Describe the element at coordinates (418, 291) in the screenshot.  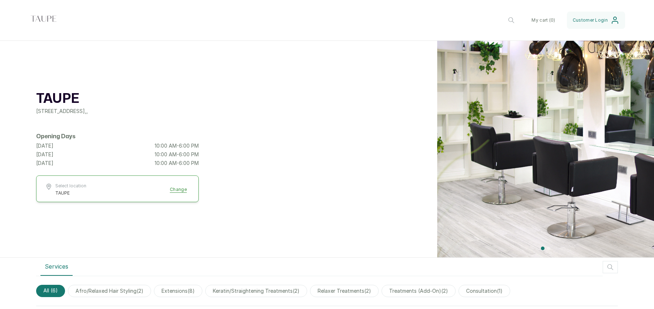
I see `span: treatments (add-on)(2)` at that location.